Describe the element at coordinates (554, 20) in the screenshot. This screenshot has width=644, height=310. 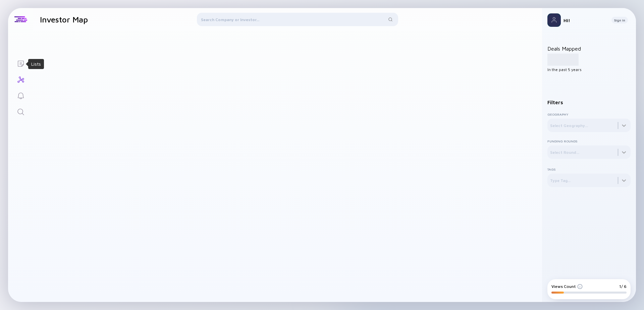
I see `img: Profile Picture` at that location.